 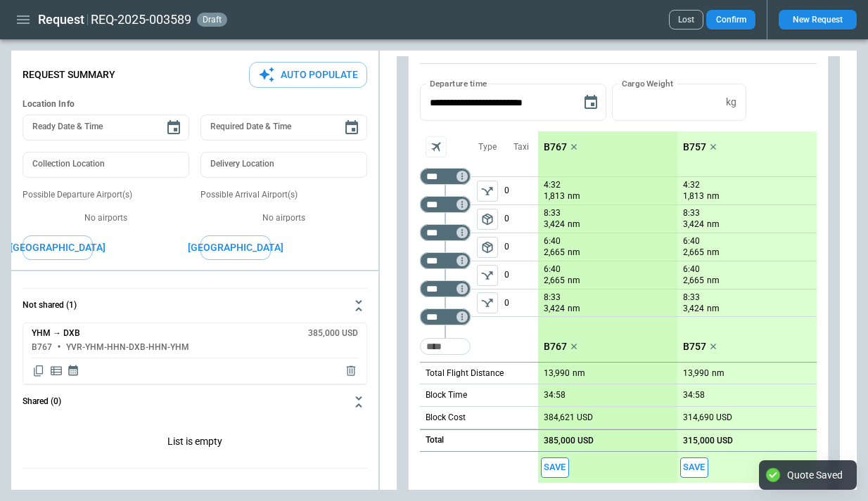 What do you see at coordinates (464, 373) in the screenshot?
I see `p: Total Flight Distance` at bounding box center [464, 373].